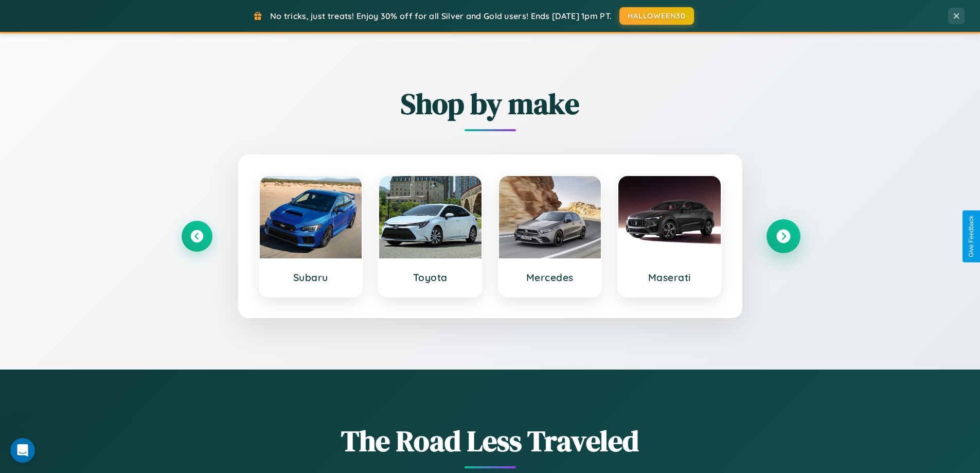 The height and width of the screenshot is (473, 980). I want to click on div: Give Feedback, so click(971, 236).